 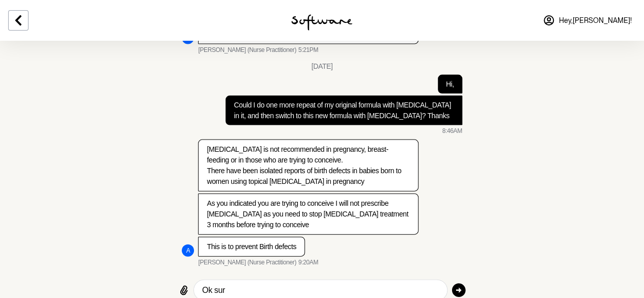 What do you see at coordinates (321, 22) in the screenshot?
I see `img: software logo` at bounding box center [321, 22].